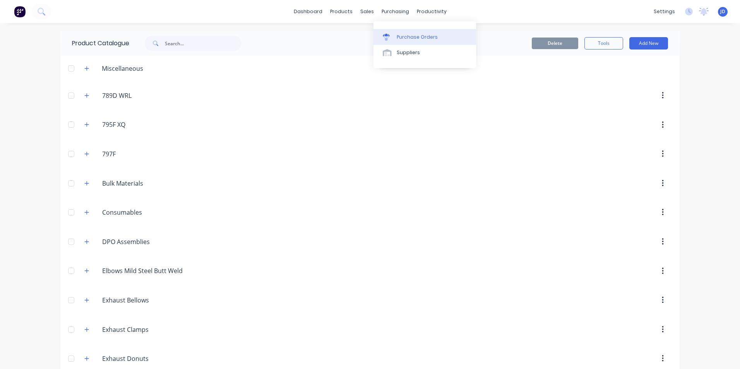  Describe the element at coordinates (555, 43) in the screenshot. I see `button: Delete` at that location.